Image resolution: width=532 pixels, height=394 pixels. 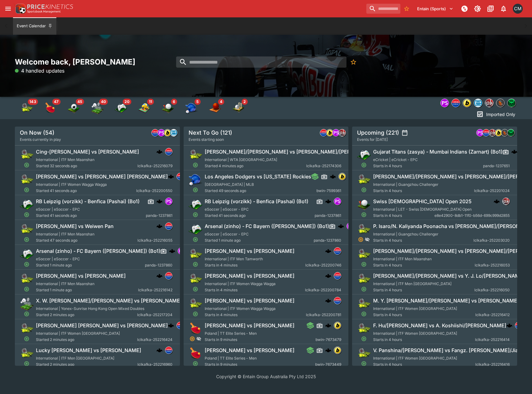 I want to click on input: search, so click(x=261, y=62).